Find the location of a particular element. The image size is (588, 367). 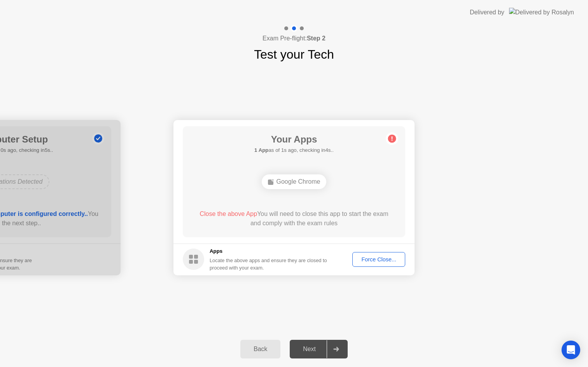

div: Locate the above apps and ensure they are closed to proceed with your exam. is located at coordinates (268, 265).